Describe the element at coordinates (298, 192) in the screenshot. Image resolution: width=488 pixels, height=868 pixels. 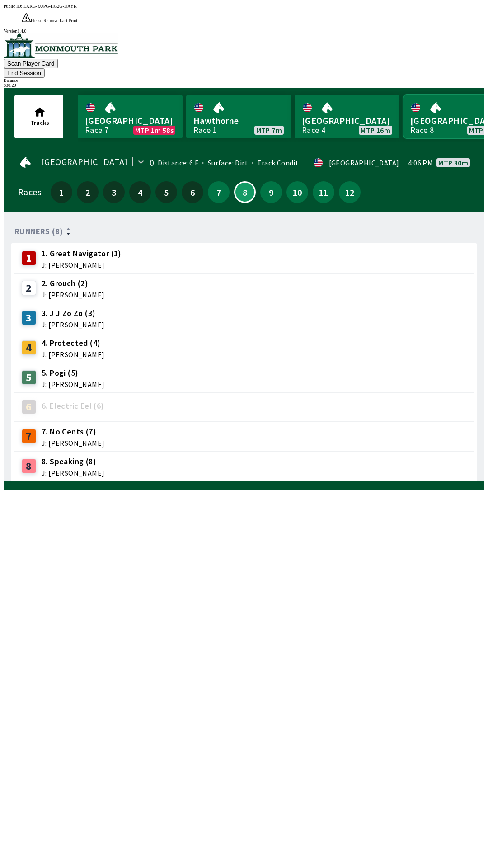
I see `span: 10` at that location.